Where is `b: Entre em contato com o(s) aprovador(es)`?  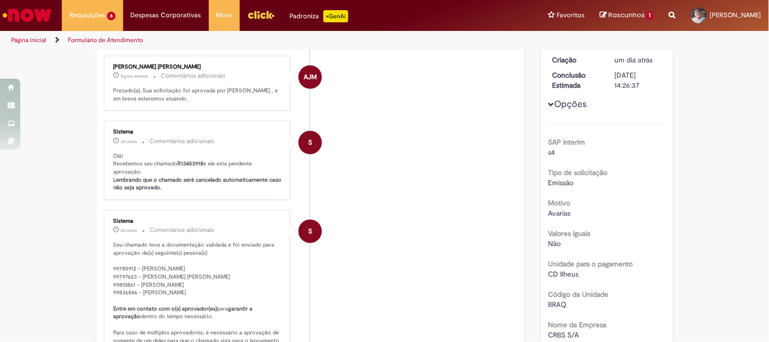 b: Entre em contato com o(s) aprovador(es) is located at coordinates (165, 308).